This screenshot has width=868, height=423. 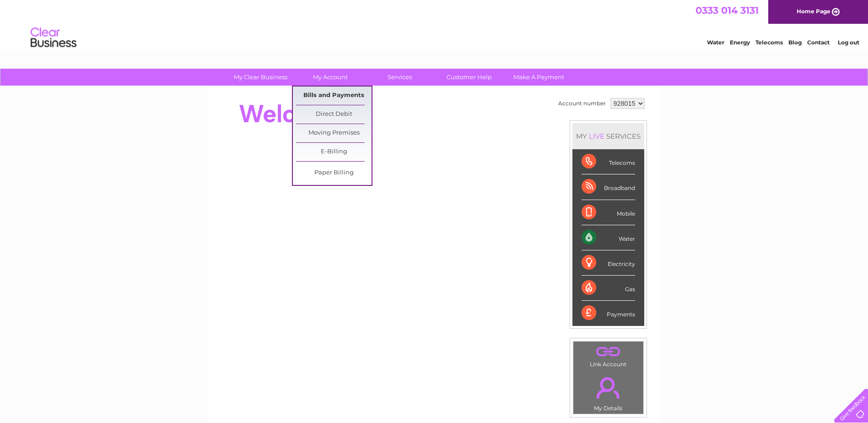 What do you see at coordinates (539, 77) in the screenshot?
I see `a: Make A Payment` at bounding box center [539, 77].